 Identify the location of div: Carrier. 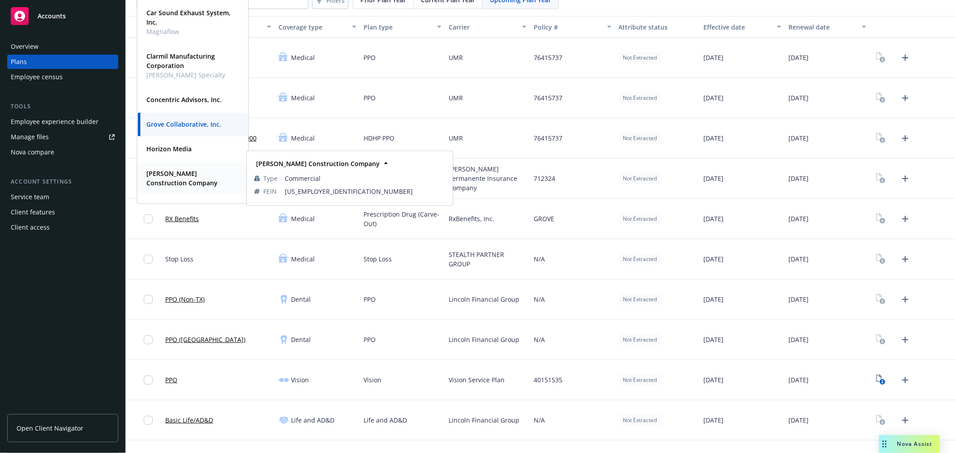
(483, 27).